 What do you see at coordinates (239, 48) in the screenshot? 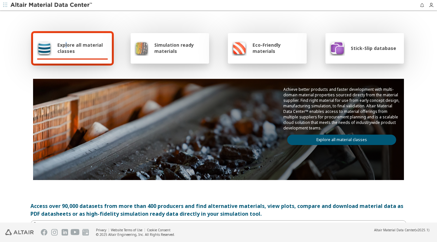
I see `img: Eco-Friendly materials` at bounding box center [239, 48].